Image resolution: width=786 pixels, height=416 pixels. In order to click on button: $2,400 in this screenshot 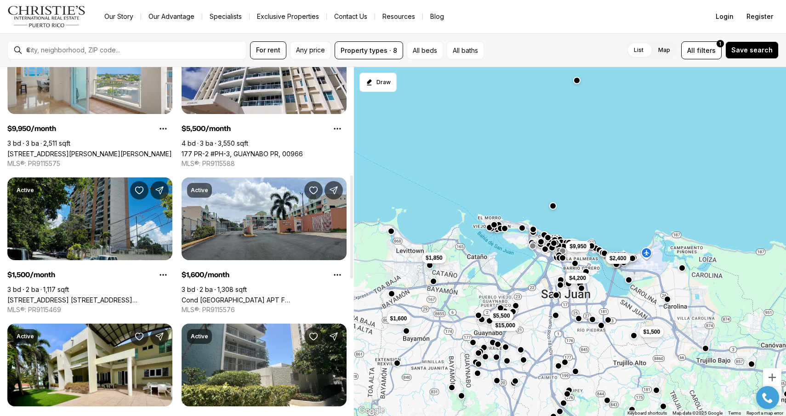, I will do `click(618, 258)`.